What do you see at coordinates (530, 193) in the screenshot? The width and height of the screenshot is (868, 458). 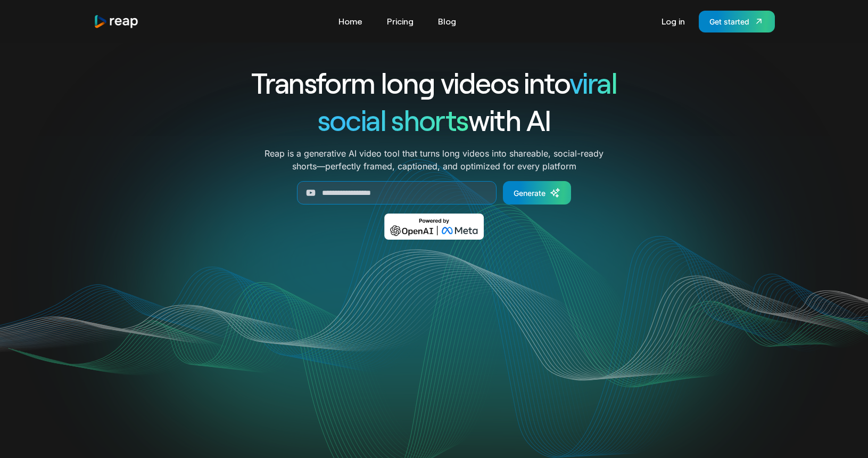 I see `div: Generate` at bounding box center [530, 193].